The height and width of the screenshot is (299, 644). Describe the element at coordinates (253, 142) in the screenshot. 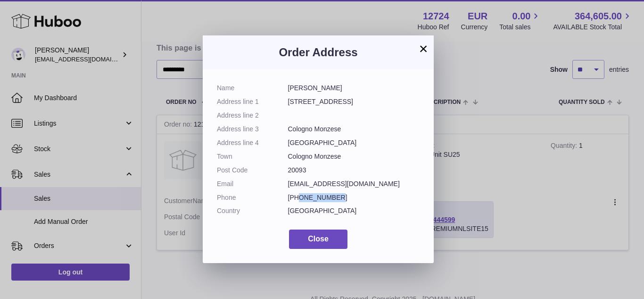

I see `dt: Address line 4` at that location.